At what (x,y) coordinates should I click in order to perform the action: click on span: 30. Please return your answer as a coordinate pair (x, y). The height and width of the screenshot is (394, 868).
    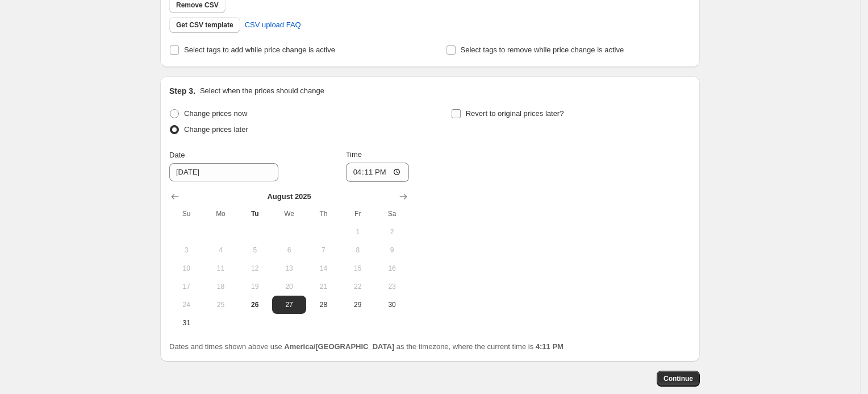
    Looking at the image, I should click on (392, 305).